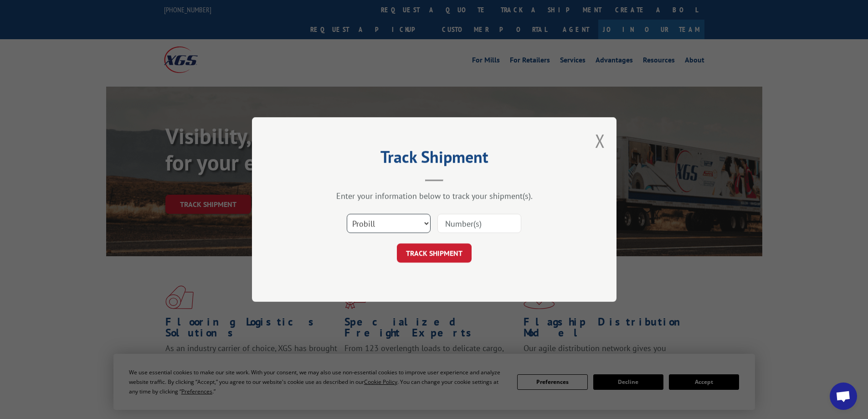 This screenshot has width=868, height=419. Describe the element at coordinates (434, 196) in the screenshot. I see `div: Enter your information below to track your shipment(s).` at that location.